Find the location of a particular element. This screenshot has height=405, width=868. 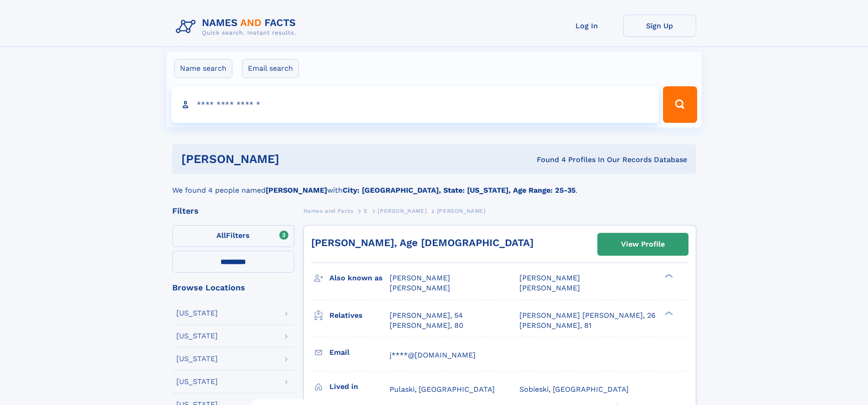

div: We found 4 people named with . is located at coordinates (434, 184).